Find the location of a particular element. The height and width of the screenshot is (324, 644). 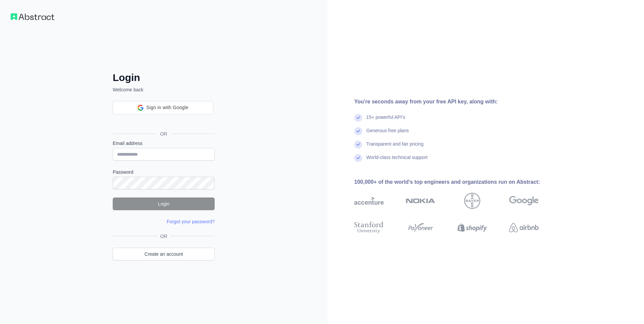

div: Sign in with Google is located at coordinates (163, 108).